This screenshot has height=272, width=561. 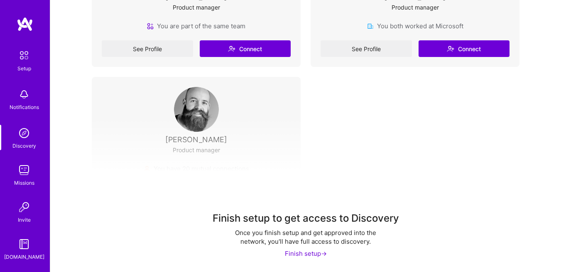 I want to click on div: Discovery, so click(x=24, y=145).